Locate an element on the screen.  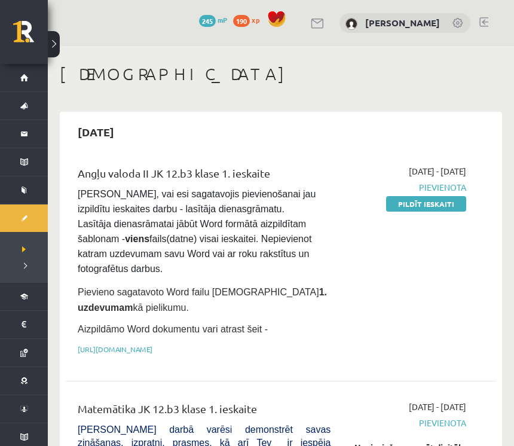
span: Aizpildāmo Word dokumentu vari atrast šeit - is located at coordinates (173, 329).